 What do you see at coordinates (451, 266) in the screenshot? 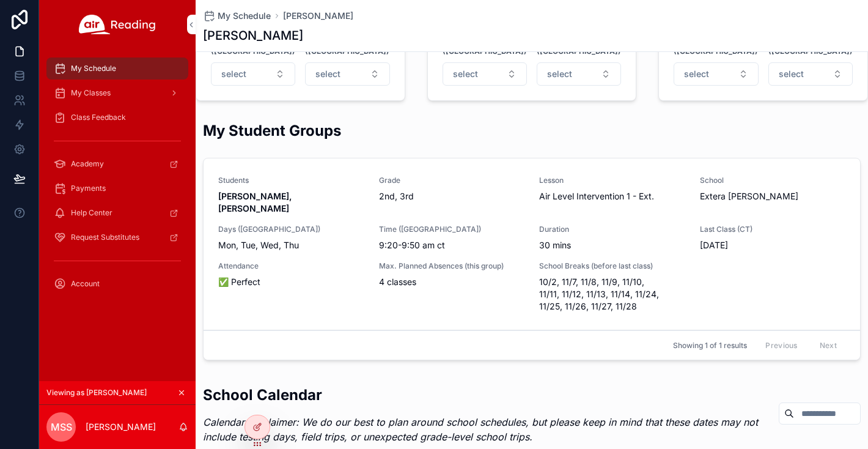
I see `span: Max. Planned Absences (this group)` at bounding box center [451, 266].